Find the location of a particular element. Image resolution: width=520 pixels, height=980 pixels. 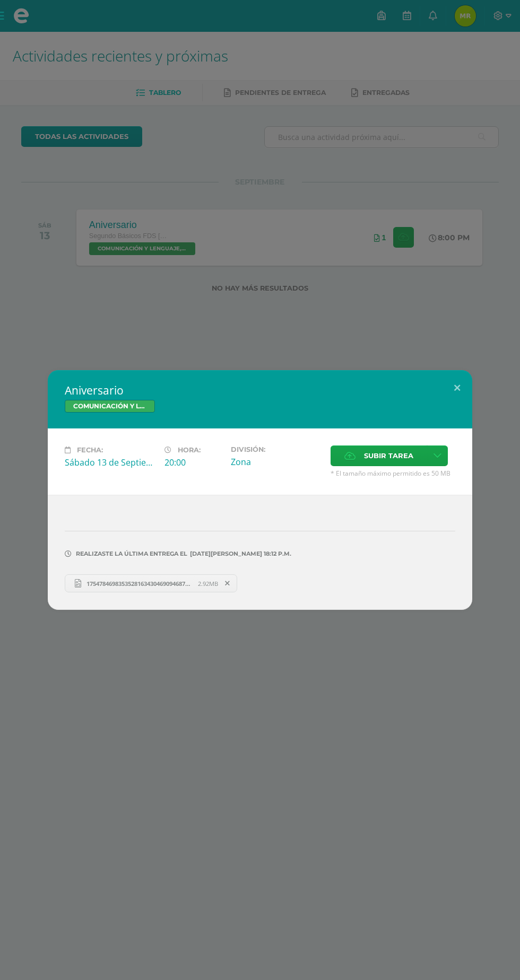

button: Close (Esc) is located at coordinates (457, 388).